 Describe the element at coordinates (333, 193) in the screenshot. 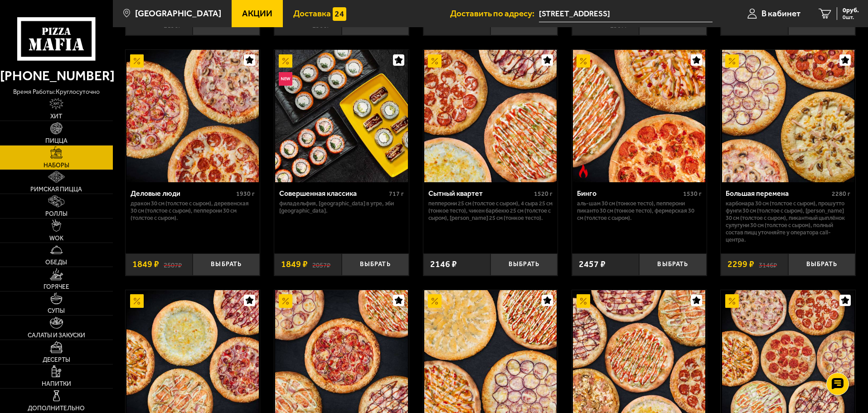

I see `div: Совершенная классика` at that location.